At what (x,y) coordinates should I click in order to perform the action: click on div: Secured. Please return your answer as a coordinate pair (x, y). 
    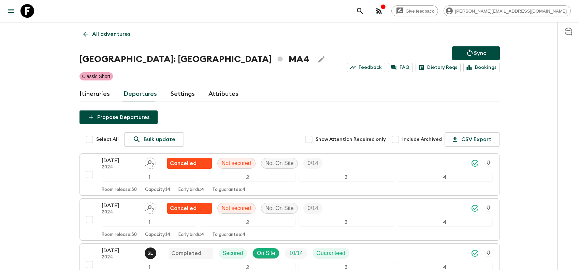
    Looking at the image, I should click on (233, 254).